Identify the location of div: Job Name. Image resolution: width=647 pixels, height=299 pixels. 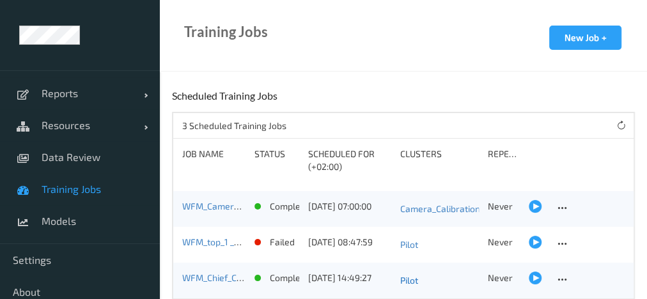
(214, 160).